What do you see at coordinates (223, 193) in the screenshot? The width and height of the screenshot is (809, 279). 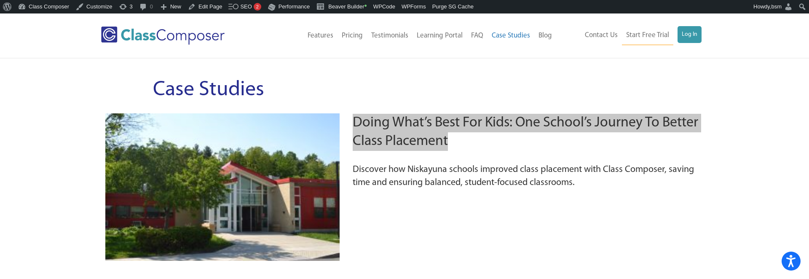 I see `img: Doing What’s Best for Kids: One School’s Journey to Better Class Placement` at bounding box center [223, 193].